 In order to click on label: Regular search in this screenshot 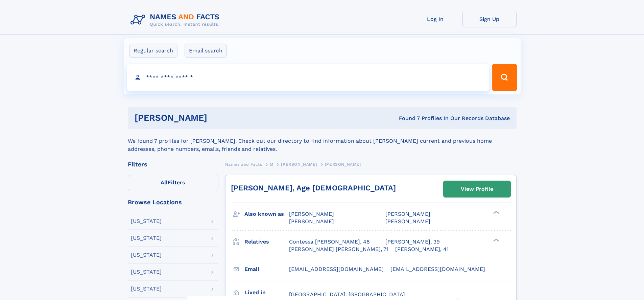, I will do `click(153, 51)`.